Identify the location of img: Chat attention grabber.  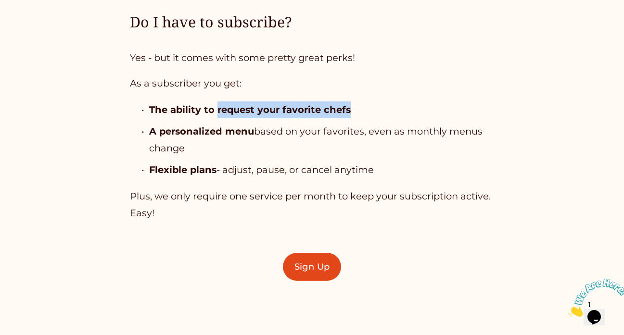
(34, 23).